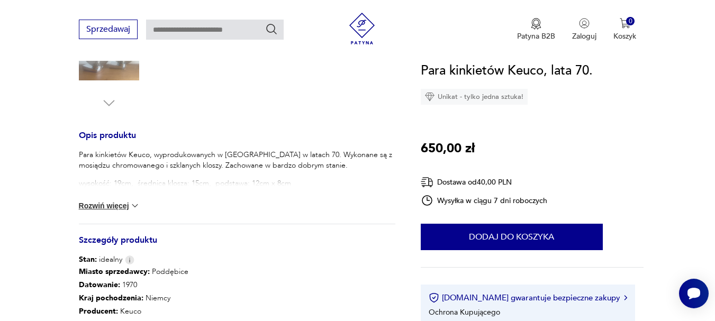 This screenshot has height=321, width=715. Describe the element at coordinates (464, 312) in the screenshot. I see `li: Ochrona Kupującego` at that location.